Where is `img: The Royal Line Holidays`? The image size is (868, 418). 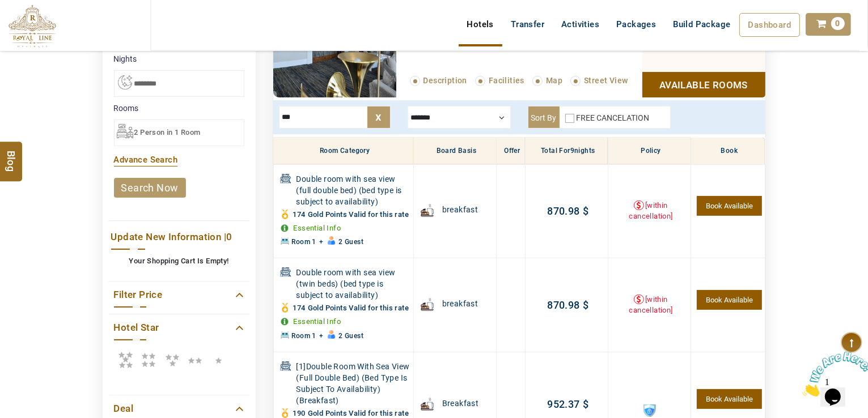 img: The Royal Line Holidays is located at coordinates (32, 26).